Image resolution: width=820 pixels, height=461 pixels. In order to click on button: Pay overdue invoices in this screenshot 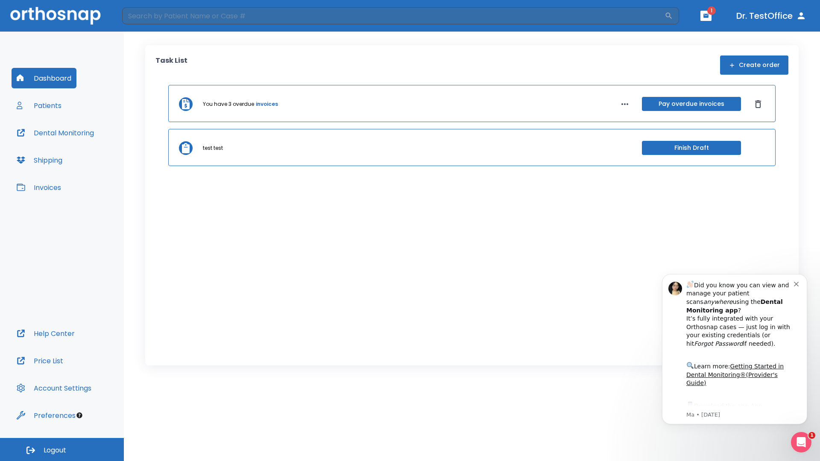, I will do `click(691, 104)`.